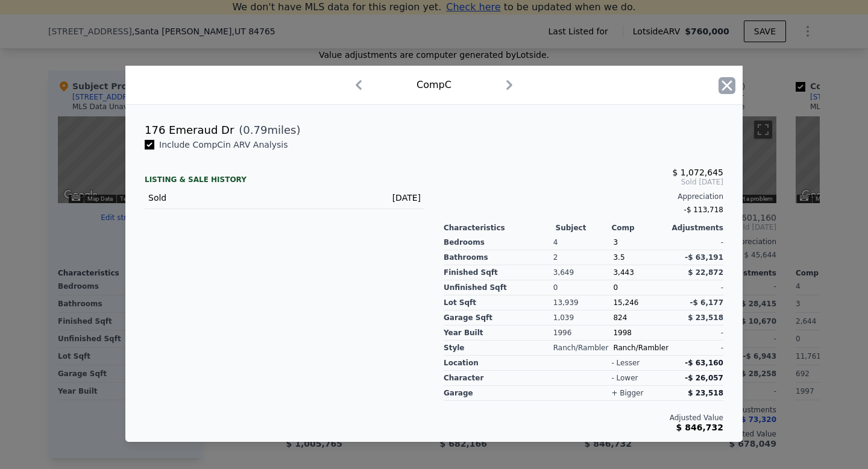  What do you see at coordinates (434, 85) in the screenshot?
I see `div: Comp C` at bounding box center [434, 85].